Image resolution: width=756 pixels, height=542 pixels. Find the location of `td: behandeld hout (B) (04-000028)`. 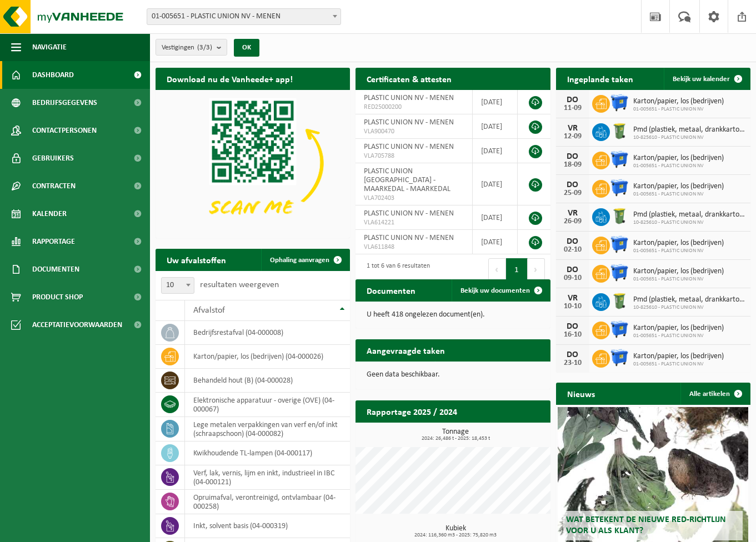

td: behandeld hout (B) (04-000028) is located at coordinates (267, 381).